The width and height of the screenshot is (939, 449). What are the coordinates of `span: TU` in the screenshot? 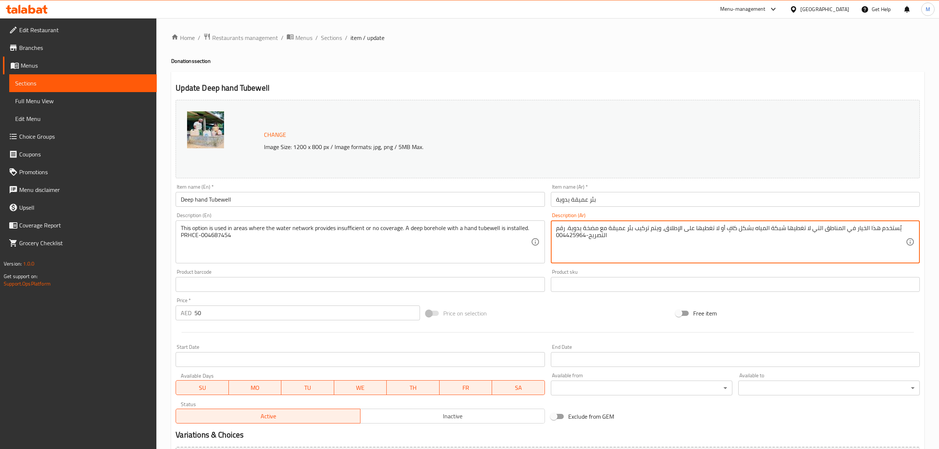 It's located at (307, 387).